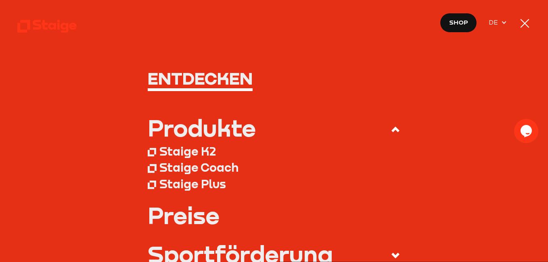 This screenshot has height=262, width=548. What do you see at coordinates (459, 23) in the screenshot?
I see `a: Shop` at bounding box center [459, 23].